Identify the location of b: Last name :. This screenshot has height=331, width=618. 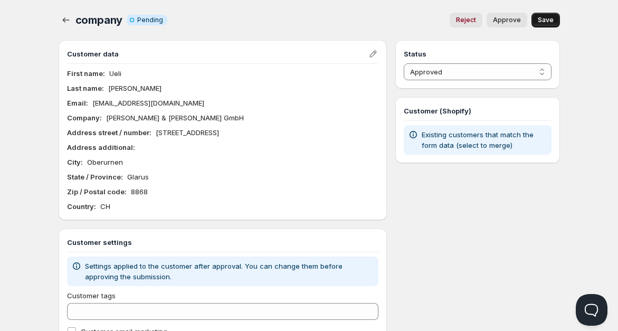
(86, 88).